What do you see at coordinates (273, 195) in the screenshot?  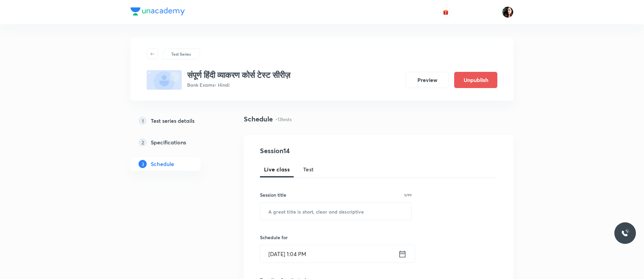 I see `h6: Session title` at bounding box center [273, 195].